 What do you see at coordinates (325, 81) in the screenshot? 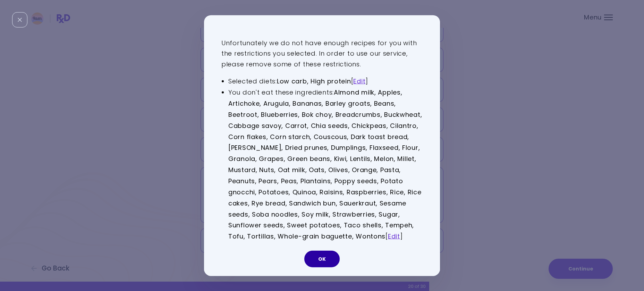
I see `li: Selected diets: [ ]` at bounding box center [325, 81].